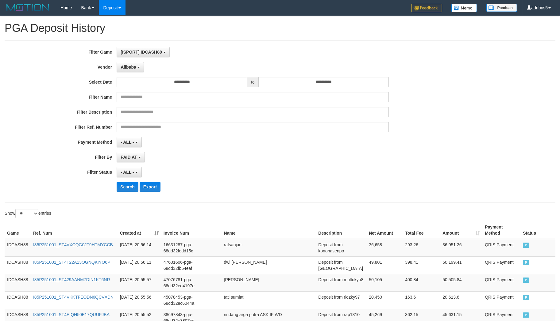  Describe the element at coordinates (269, 248) in the screenshot. I see `td: rafsanjani` at that location.